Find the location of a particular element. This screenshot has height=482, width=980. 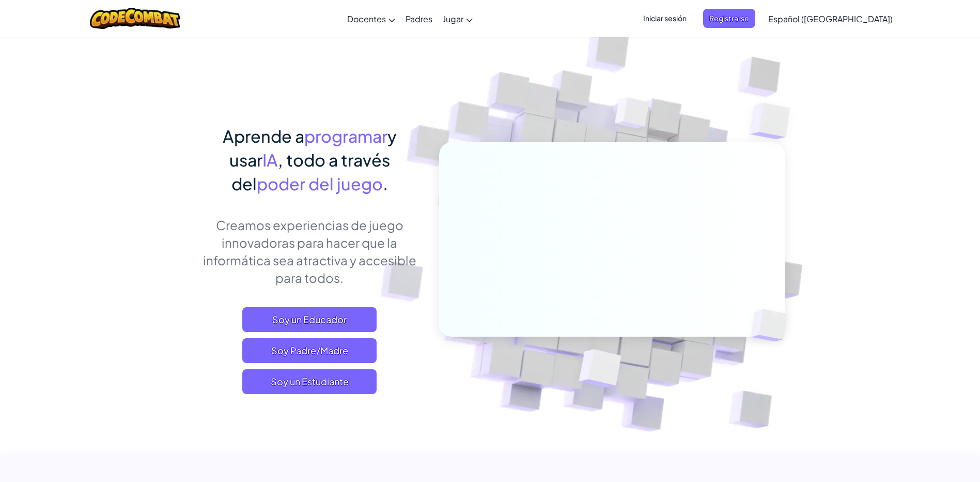

span: Soy Padre/Madre is located at coordinates (309, 351).